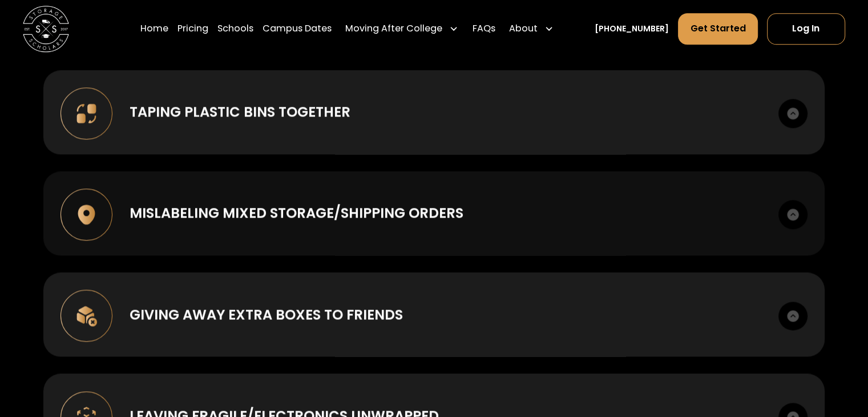  Describe the element at coordinates (483, 29) in the screenshot. I see `a: FAQs` at that location.